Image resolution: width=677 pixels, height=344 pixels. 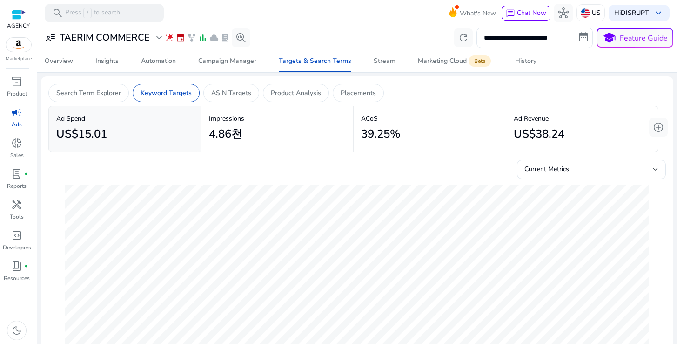 I want to click on span: bar_chart, so click(x=203, y=38).